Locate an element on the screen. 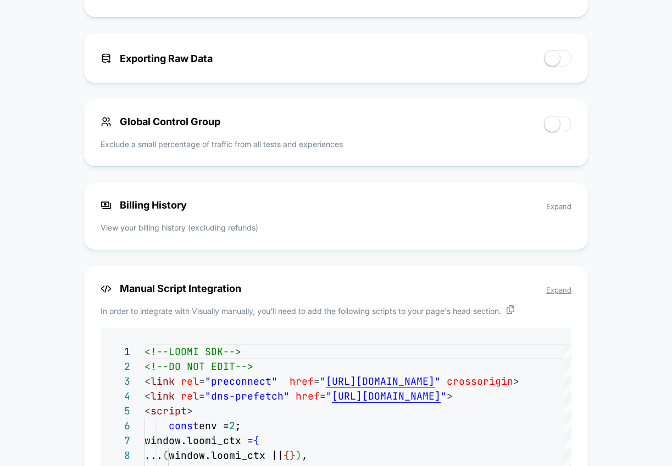 This screenshot has height=466, width=672. p: View your billing history (excluding refunds) is located at coordinates (336, 227).